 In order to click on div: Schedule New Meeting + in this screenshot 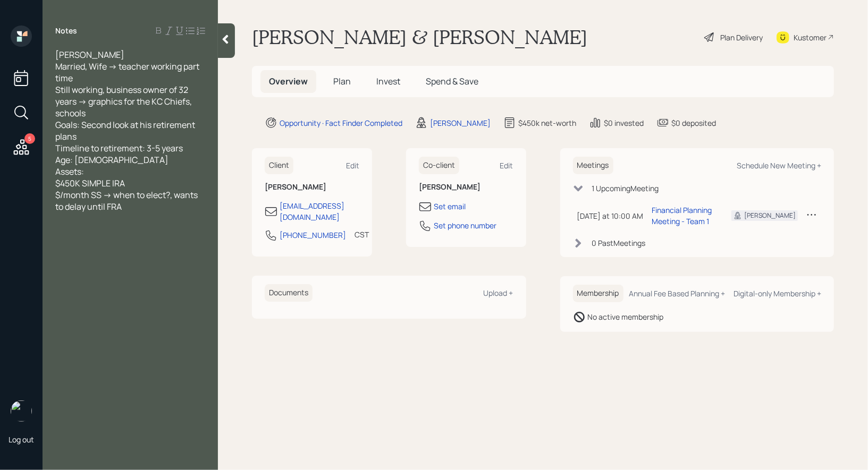, I will do `click(779, 166)`.